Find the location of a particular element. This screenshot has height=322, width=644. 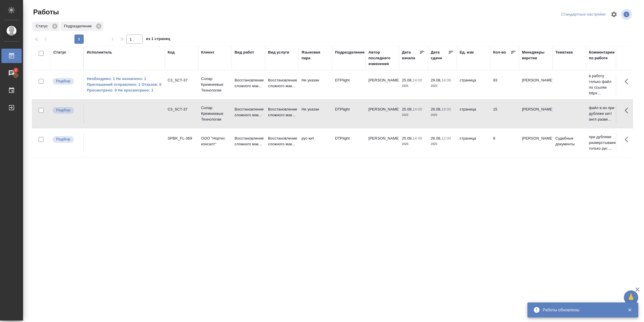

p: ООО "Нортес консалт" is located at coordinates (215, 142).